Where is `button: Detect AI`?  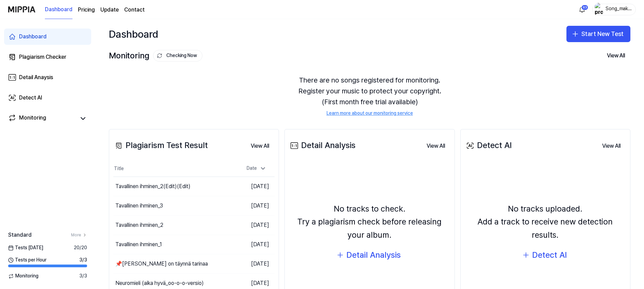 button: Detect AI is located at coordinates (545, 255).